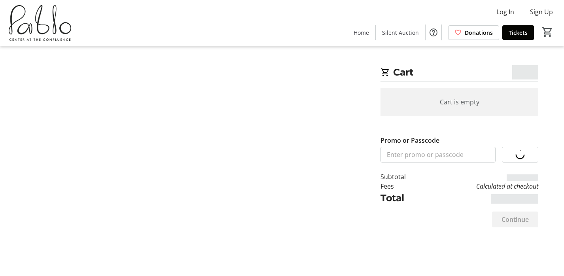  Describe the element at coordinates (361, 32) in the screenshot. I see `a: Home` at that location.